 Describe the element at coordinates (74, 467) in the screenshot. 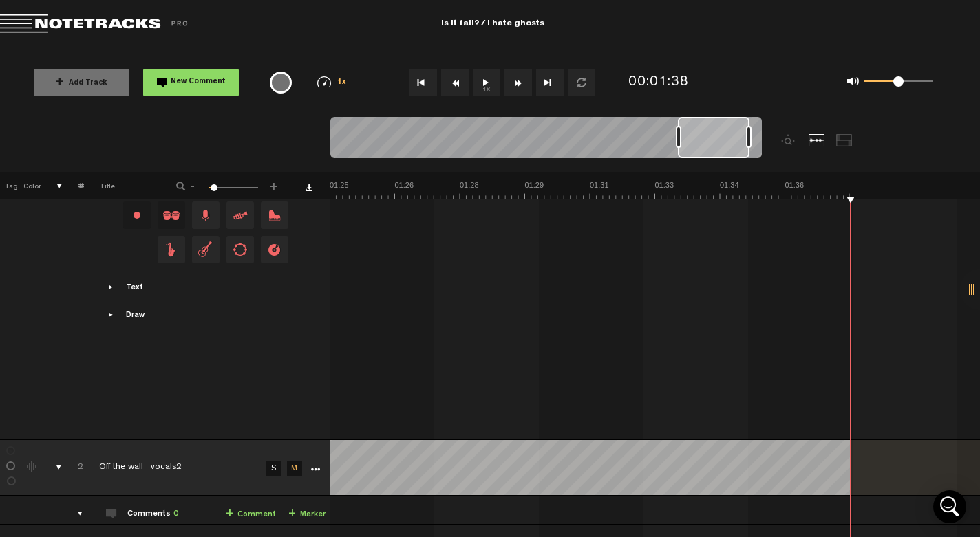

I see `div: Click to change the order number` at that location.